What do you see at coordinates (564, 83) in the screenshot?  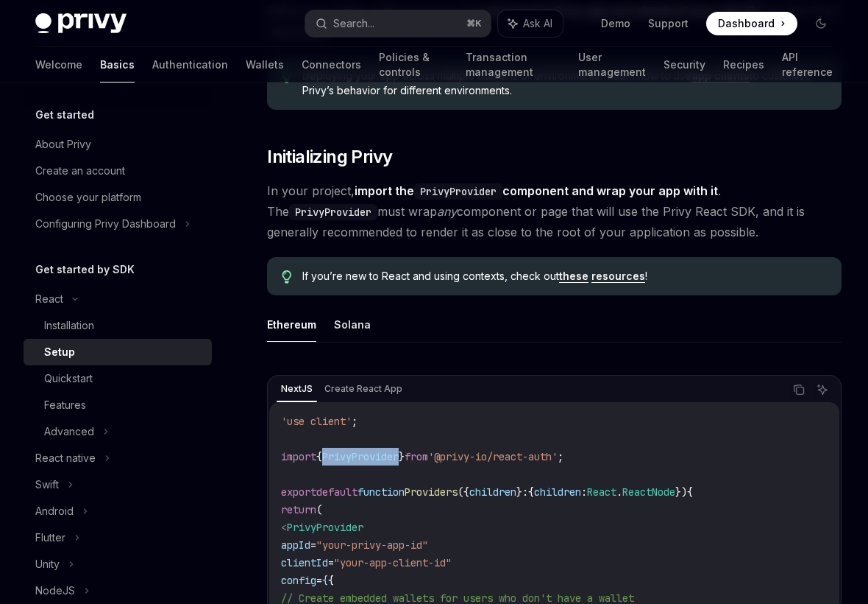 I see `span: Deploying your app across multiple domains or environments? Learn how to use to customize Privy’s...` at bounding box center [564, 83].